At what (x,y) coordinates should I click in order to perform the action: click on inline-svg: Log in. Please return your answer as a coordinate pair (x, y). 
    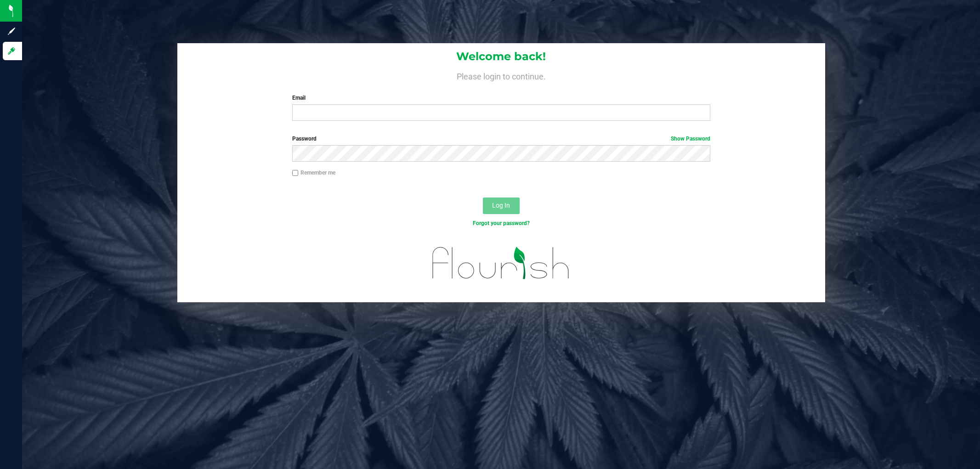
    Looking at the image, I should click on (11, 51).